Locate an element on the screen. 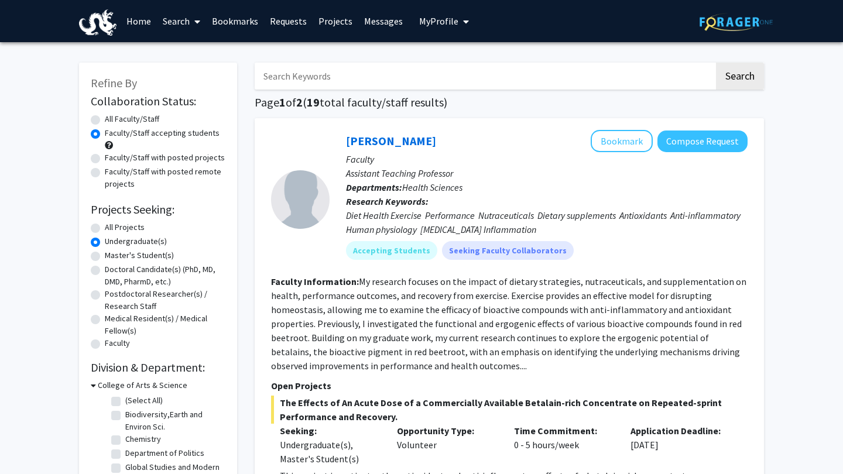  a: Projects is located at coordinates (335, 21).